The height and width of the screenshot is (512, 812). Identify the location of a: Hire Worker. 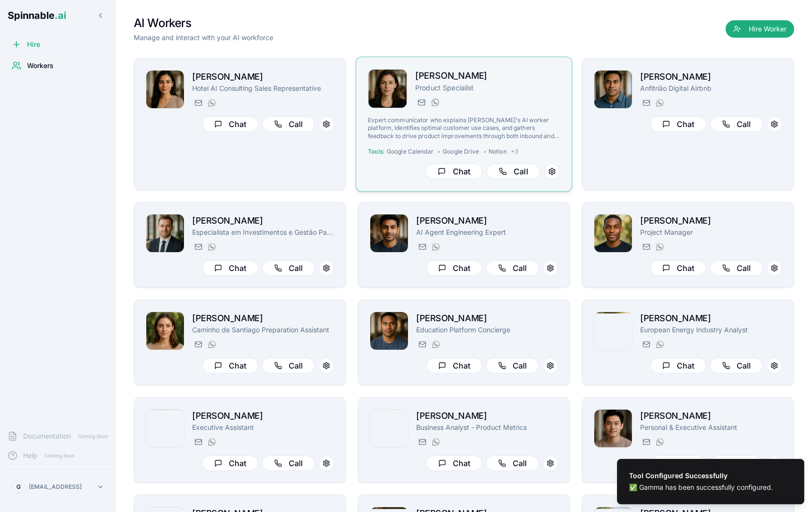
(760, 30).